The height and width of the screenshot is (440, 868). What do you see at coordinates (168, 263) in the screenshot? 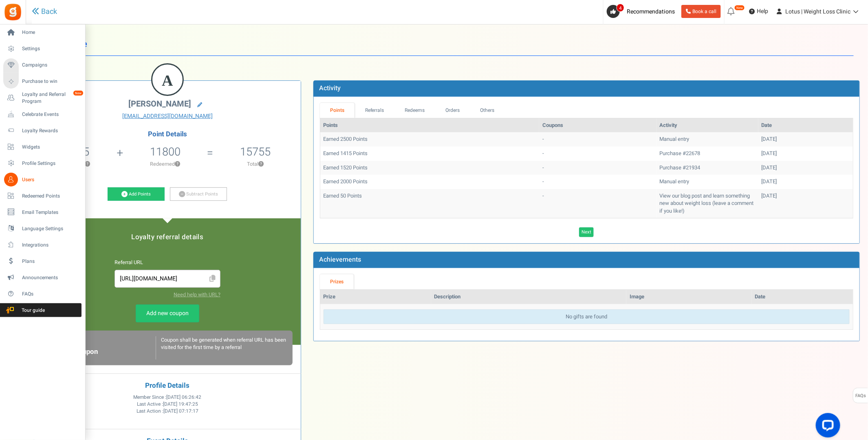
I see `h6: Referral URL` at bounding box center [168, 263].